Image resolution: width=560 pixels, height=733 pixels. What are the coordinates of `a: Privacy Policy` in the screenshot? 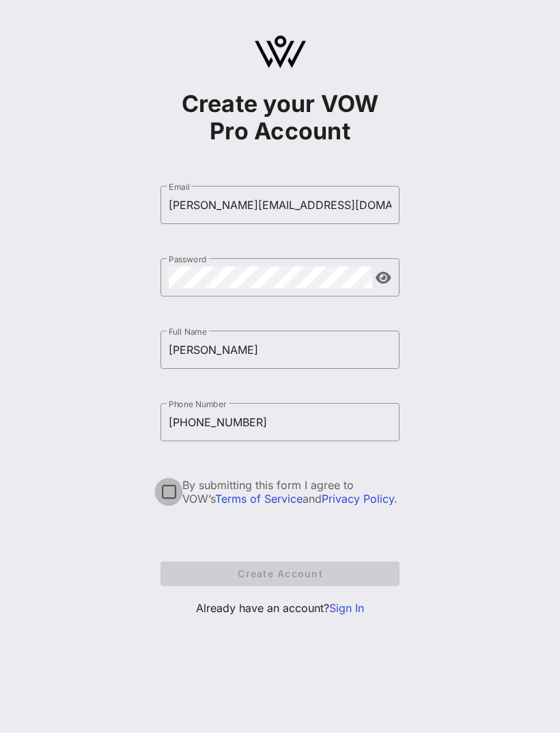 It's located at (357, 498).